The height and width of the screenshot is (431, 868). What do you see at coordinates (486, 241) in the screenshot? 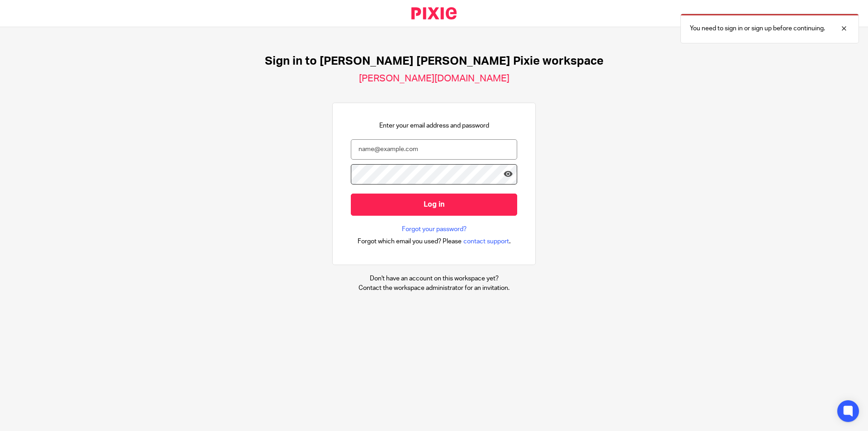
I see `span: contact support` at bounding box center [486, 241].